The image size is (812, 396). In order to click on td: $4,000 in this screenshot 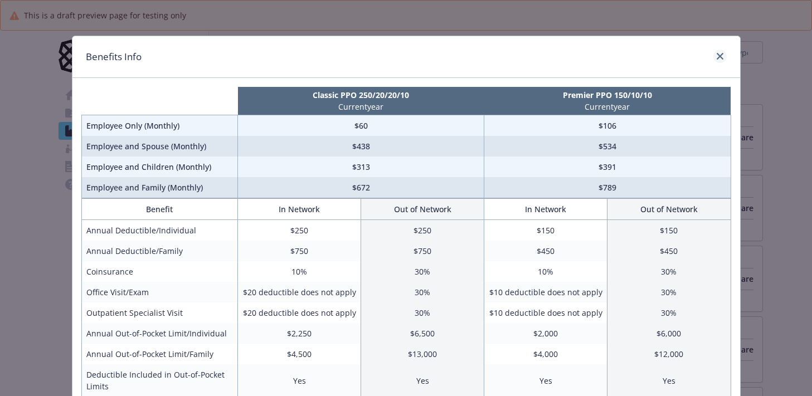, I will do `click(545, 354)`.